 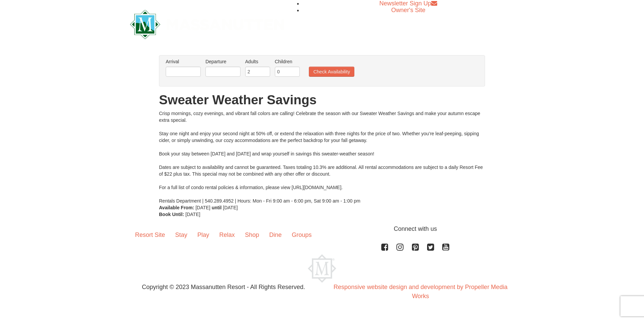 What do you see at coordinates (252, 235) in the screenshot?
I see `a: Shop` at bounding box center [252, 235].